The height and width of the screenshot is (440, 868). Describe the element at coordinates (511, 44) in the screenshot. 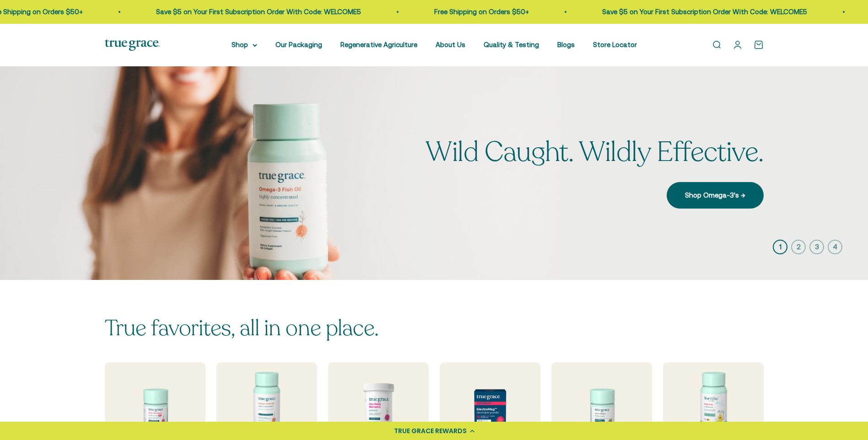

I see `a: Quality & Testing` at that location.